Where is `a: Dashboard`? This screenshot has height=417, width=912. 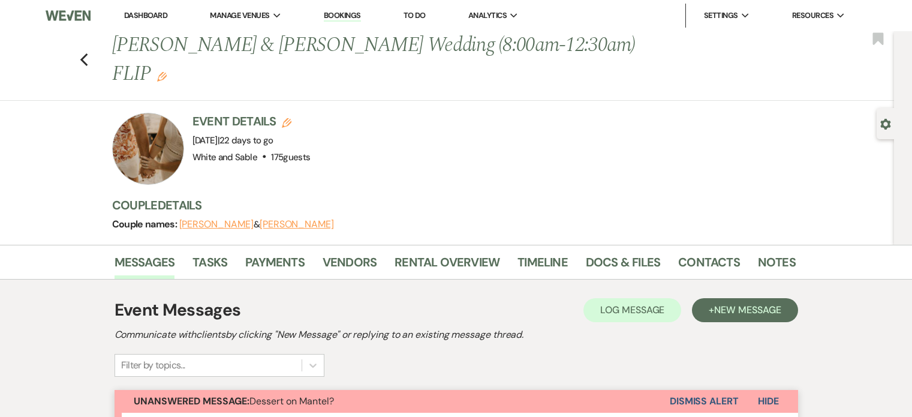
a: Dashboard is located at coordinates (146, 15).